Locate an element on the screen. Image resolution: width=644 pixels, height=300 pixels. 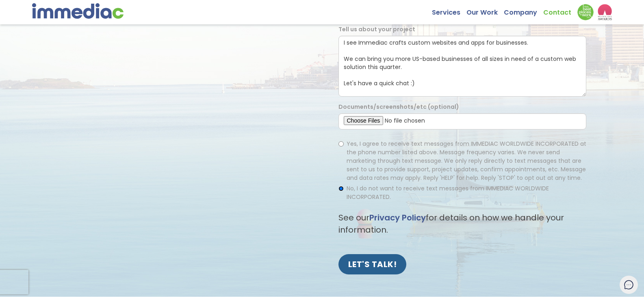
label: Tell us about your project is located at coordinates (376, 29).